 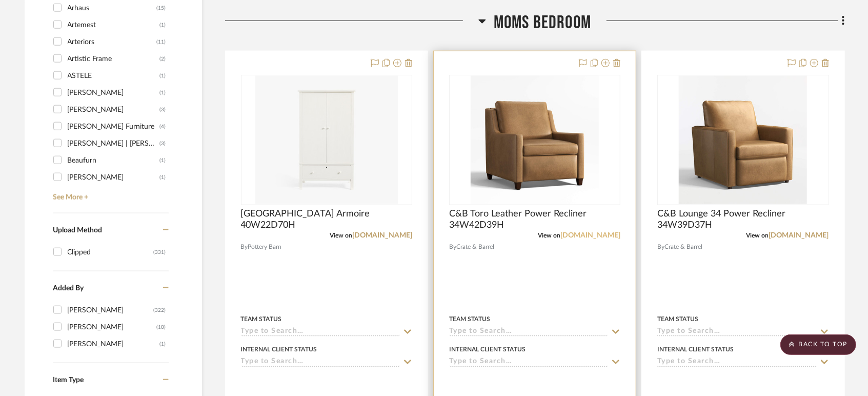 I want to click on a: See More +, so click(x=109, y=194).